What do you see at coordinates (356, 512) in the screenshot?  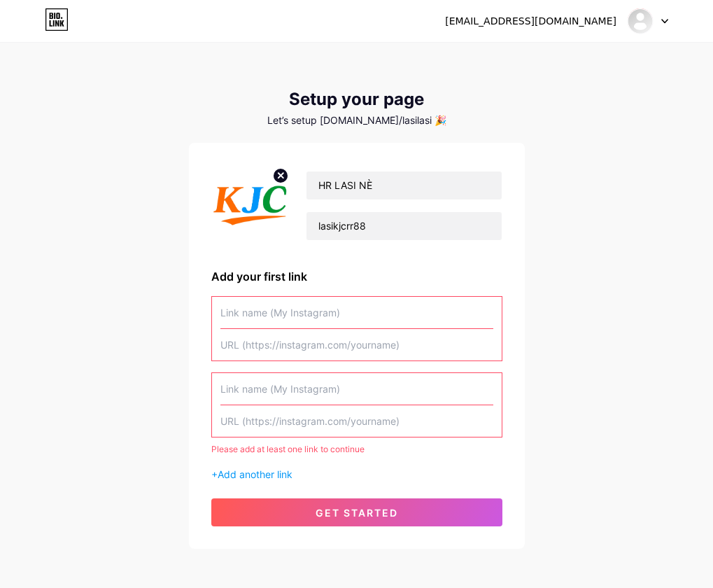 I see `button: get started` at bounding box center [356, 512].